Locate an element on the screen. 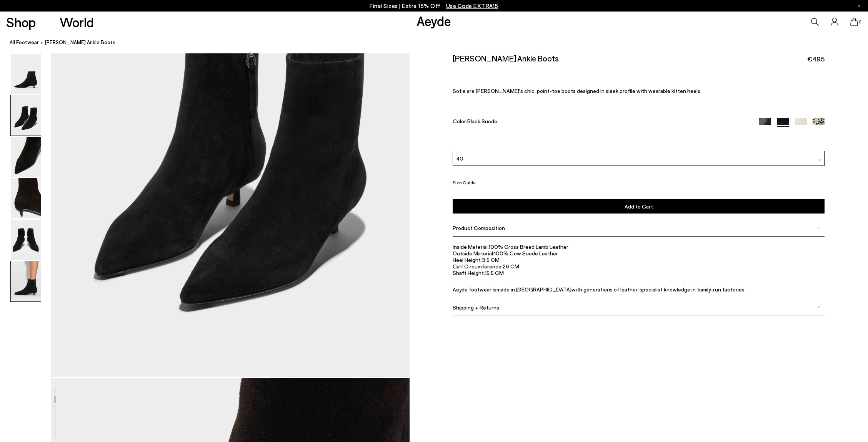 This screenshot has height=442, width=868. span: Add to Cart is located at coordinates (639, 206).